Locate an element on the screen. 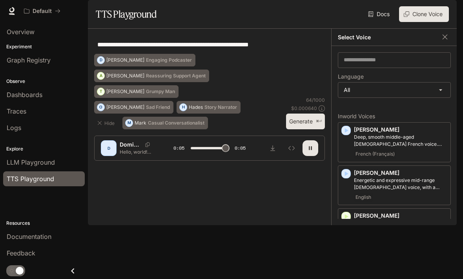  p: Grumpy Man is located at coordinates (161, 91).